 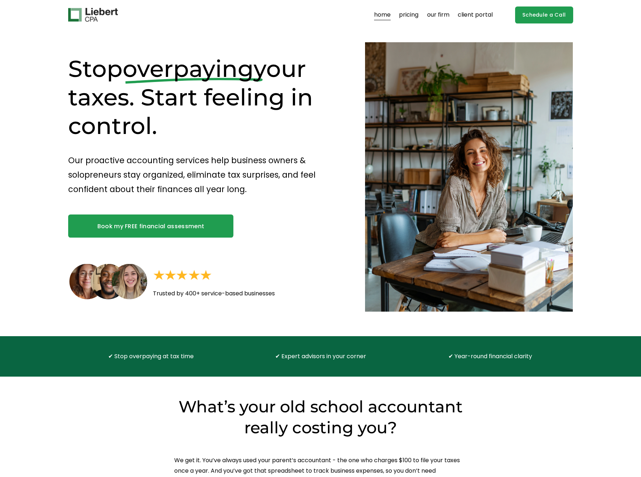 I want to click on a: home, so click(x=383, y=15).